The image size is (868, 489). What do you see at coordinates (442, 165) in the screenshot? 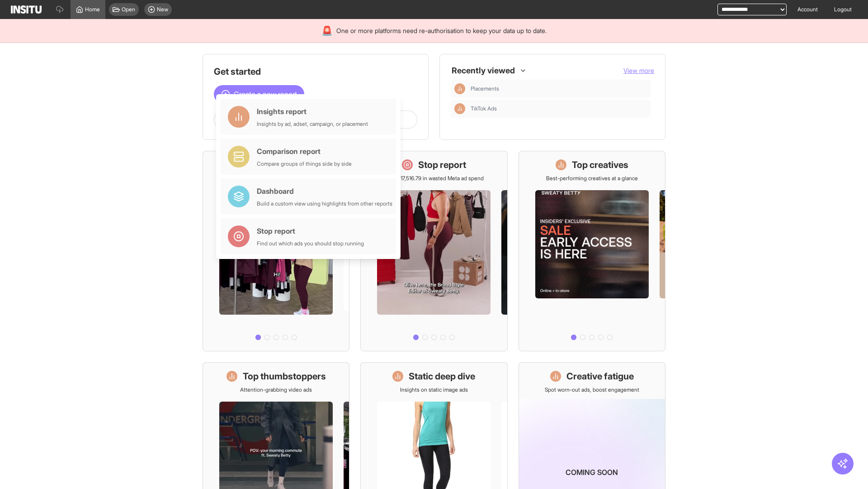
I see `h1: Stop report` at bounding box center [442, 165].